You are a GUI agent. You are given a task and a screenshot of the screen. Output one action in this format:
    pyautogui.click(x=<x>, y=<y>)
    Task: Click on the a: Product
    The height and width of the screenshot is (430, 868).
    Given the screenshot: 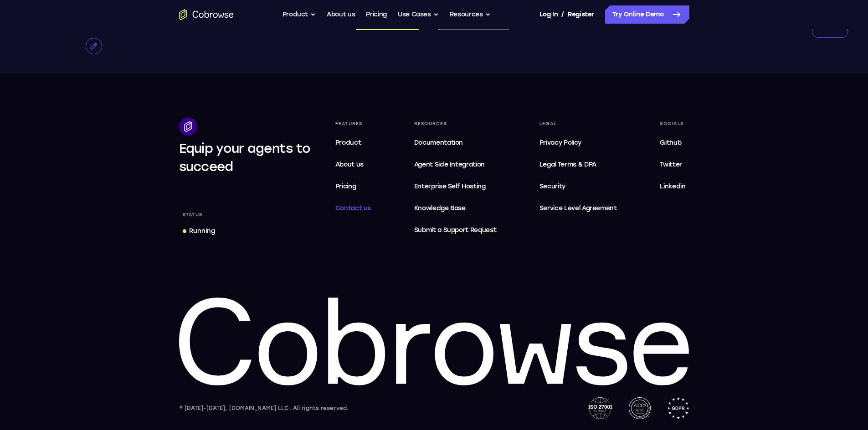 What is the action you would take?
    pyautogui.click(x=353, y=143)
    